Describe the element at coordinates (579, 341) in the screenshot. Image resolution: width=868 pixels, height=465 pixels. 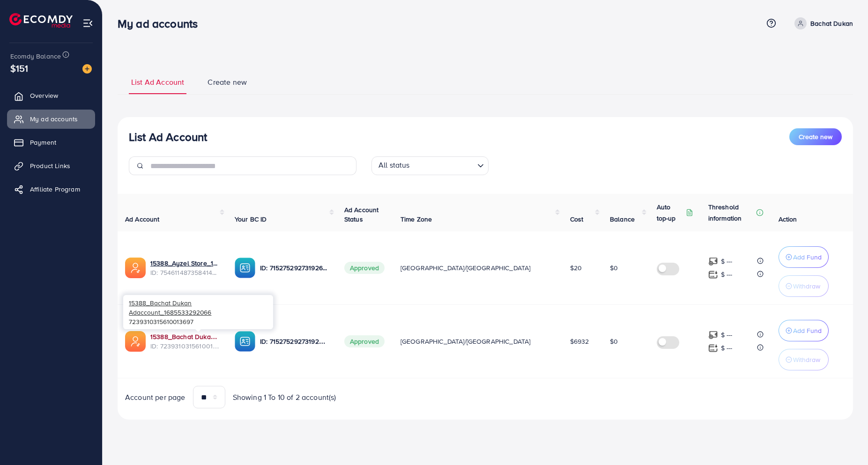
I see `span: $6932` at that location.